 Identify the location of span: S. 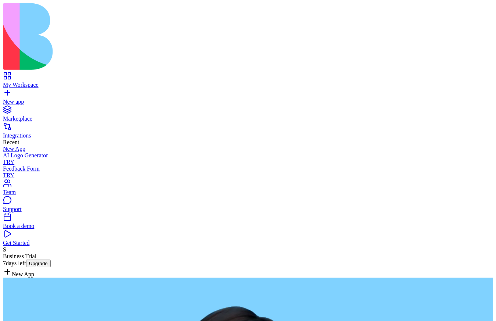
(4, 249).